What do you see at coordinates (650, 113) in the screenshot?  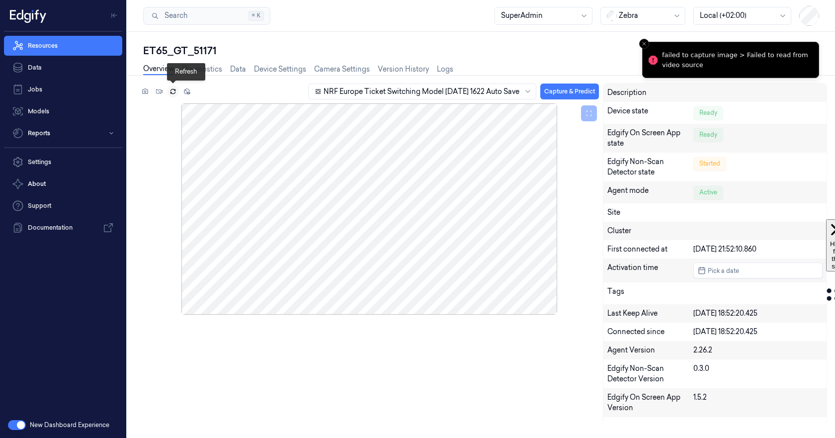 I see `div: Device state` at bounding box center [650, 113].